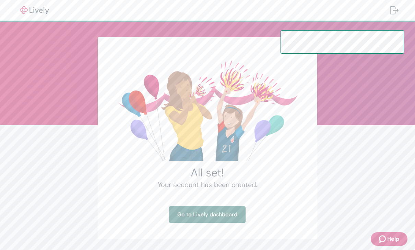 This screenshot has width=415, height=250. Describe the element at coordinates (395, 10) in the screenshot. I see `button: Log out` at that location.